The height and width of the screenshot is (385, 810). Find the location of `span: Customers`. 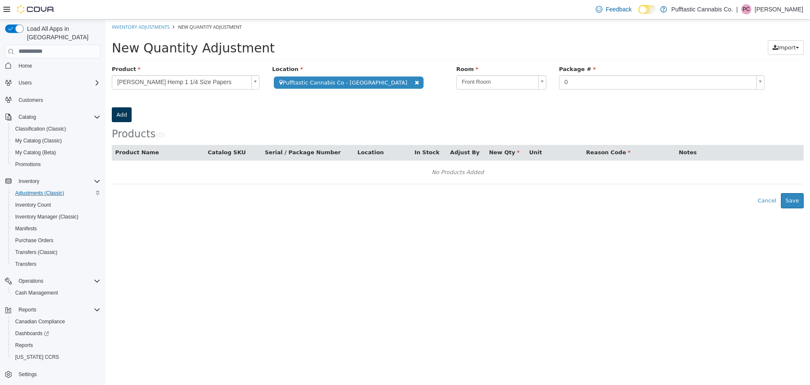

span: Customers is located at coordinates (58, 100).